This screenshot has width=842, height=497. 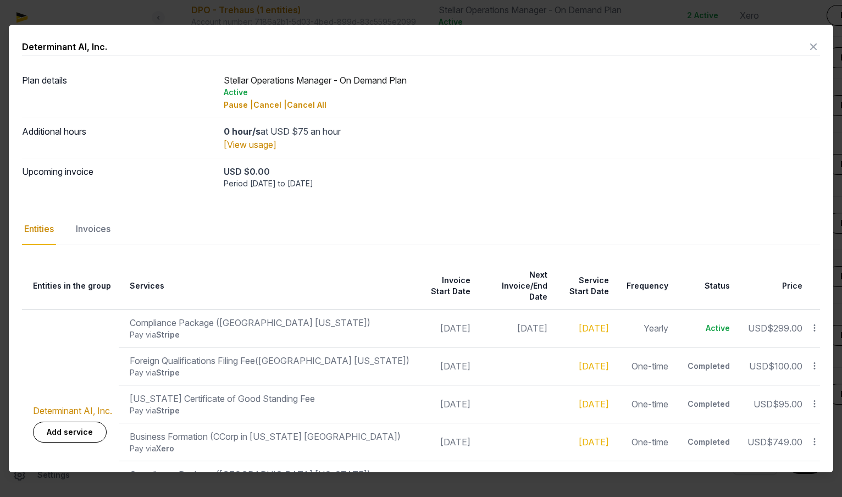 I want to click on th: Status, so click(x=706, y=286).